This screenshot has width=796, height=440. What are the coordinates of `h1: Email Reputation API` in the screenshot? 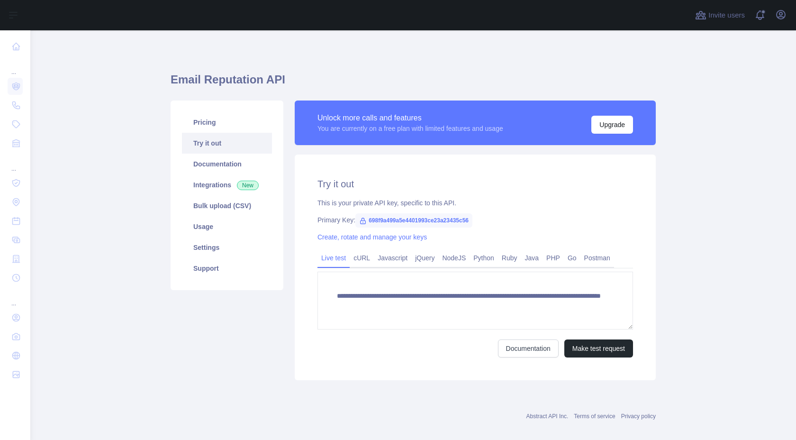 It's located at (413, 83).